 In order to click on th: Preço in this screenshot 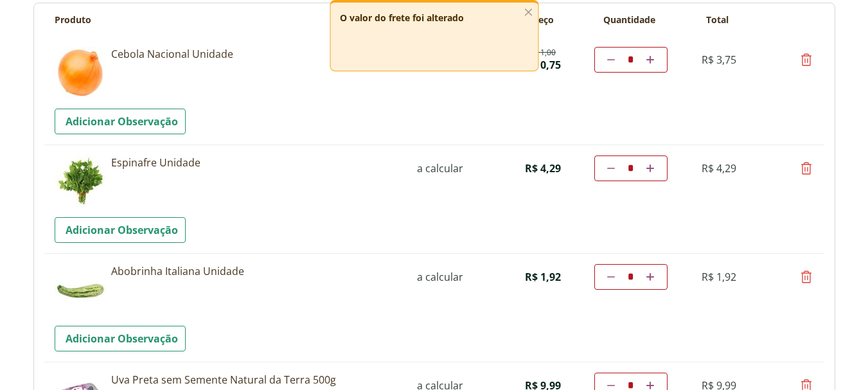, I will do `click(542, 20)`.